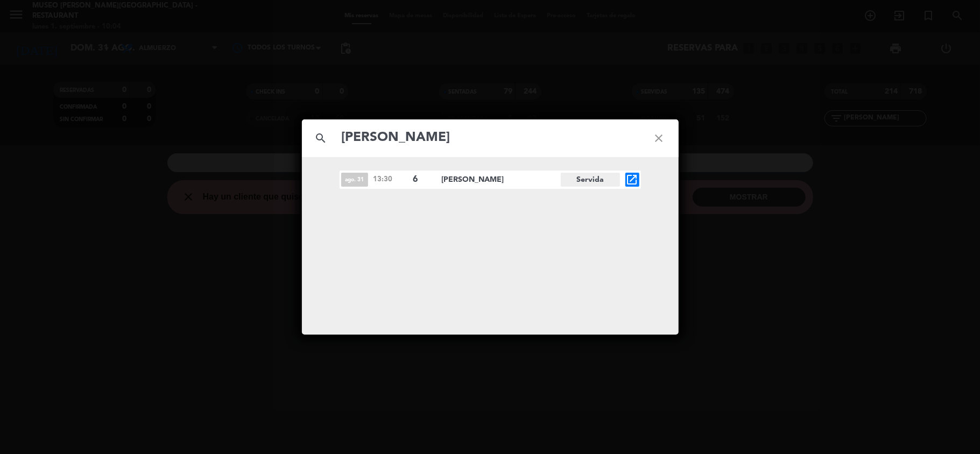 The image size is (980, 454). I want to click on span: Servida, so click(590, 179).